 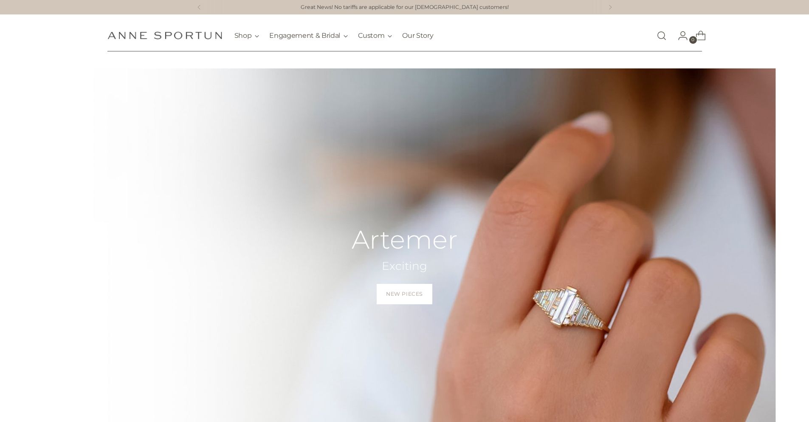 What do you see at coordinates (404, 294) in the screenshot?
I see `span: New Pieces` at bounding box center [404, 294].